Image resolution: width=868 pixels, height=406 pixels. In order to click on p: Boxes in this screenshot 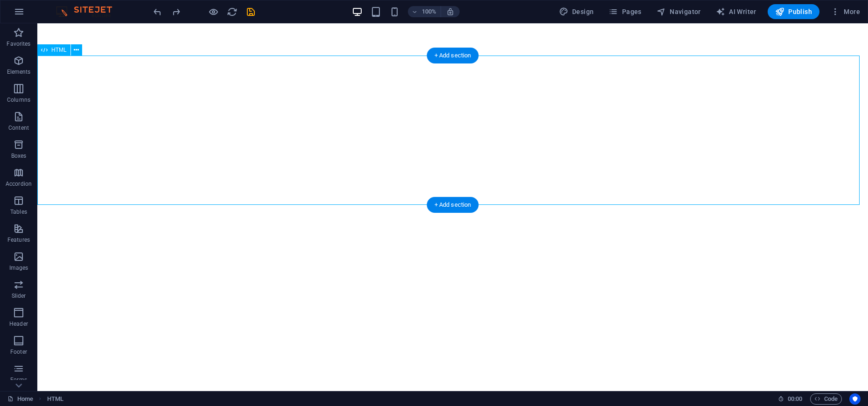, I will do `click(19, 156)`.